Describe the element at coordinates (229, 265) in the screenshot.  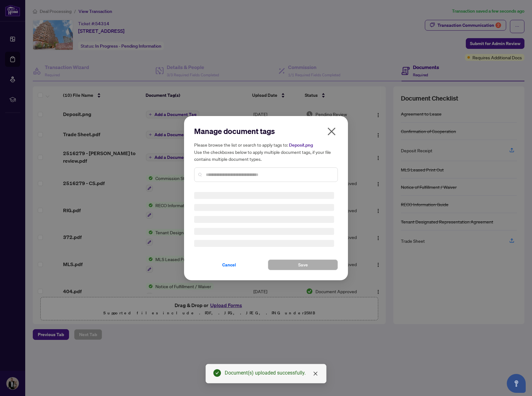
I see `span: Cancel` at that location.